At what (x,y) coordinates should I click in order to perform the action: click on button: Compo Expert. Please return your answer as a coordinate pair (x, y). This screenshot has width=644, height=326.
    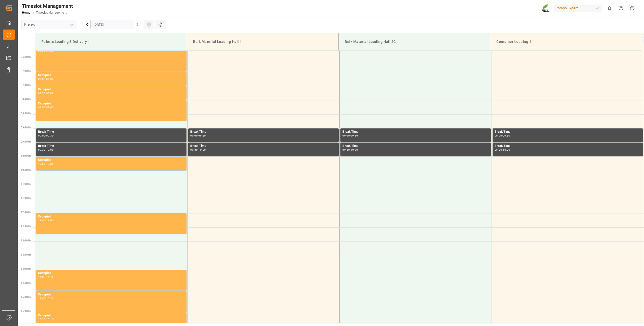
    Looking at the image, I should click on (578, 8).